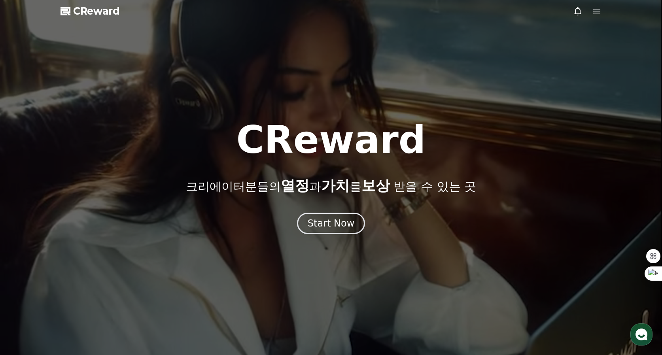  Describe the element at coordinates (331, 186) in the screenshot. I see `p: 크리에이터분들의 과 를 받을 수 있는 곳` at that location.